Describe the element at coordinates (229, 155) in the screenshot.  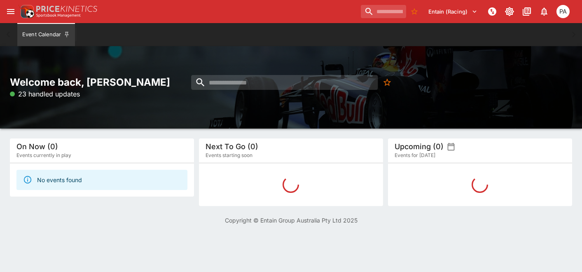
I see `span: Events starting soon` at that location.